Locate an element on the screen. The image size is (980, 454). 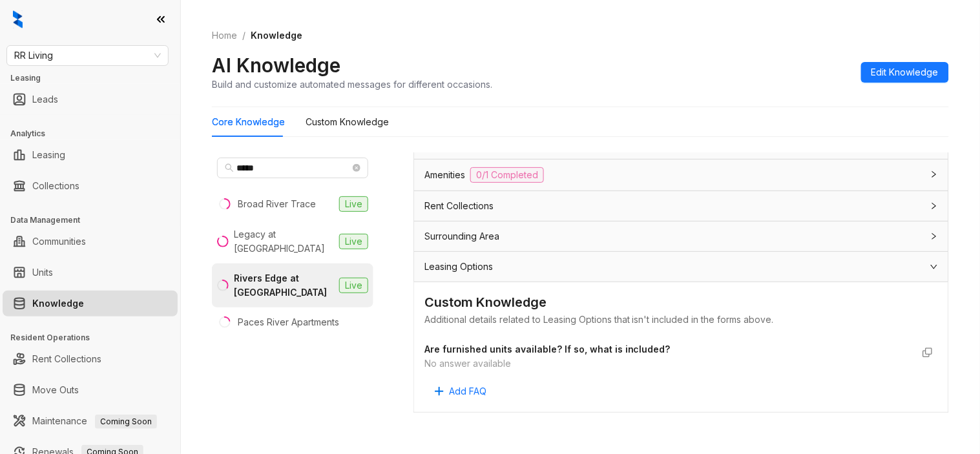
li: Move Outs is located at coordinates (90, 390).